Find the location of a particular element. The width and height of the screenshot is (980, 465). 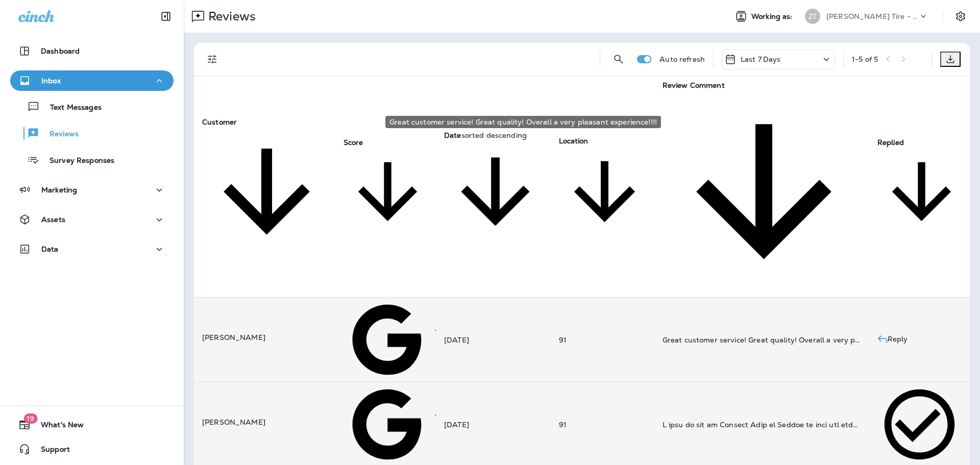

button: Text Messages is located at coordinates (92, 107).